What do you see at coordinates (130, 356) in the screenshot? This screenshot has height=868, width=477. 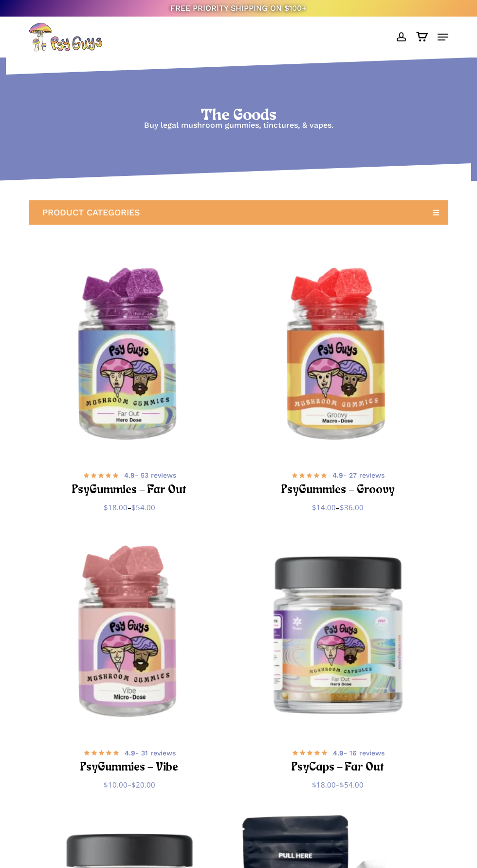 I see `img: Blackberry hero dose magic mushroom gummies in a PsyGuys branded jar` at bounding box center [130, 356].